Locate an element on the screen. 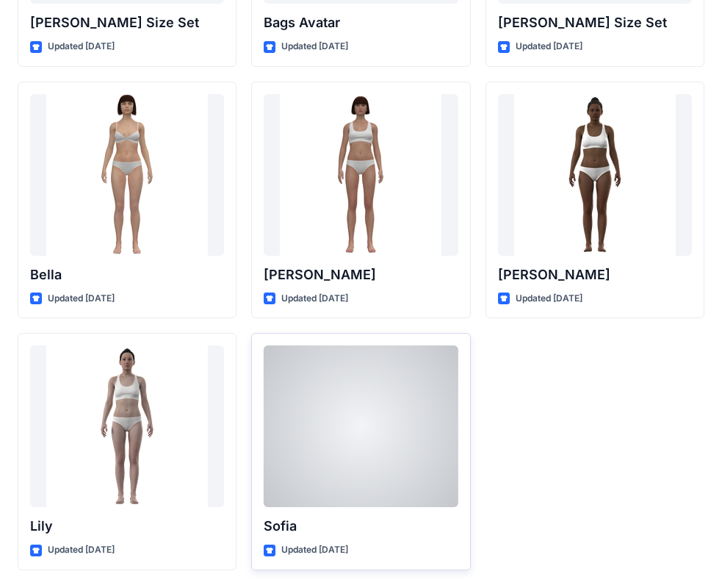  a: Lily is located at coordinates (127, 426).